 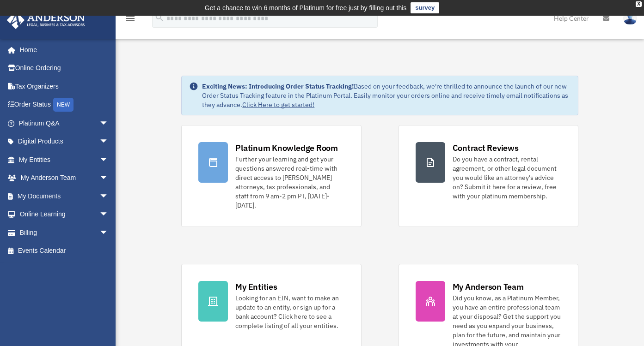 What do you see at coordinates (63, 105) in the screenshot?
I see `div: NEW` at bounding box center [63, 105].